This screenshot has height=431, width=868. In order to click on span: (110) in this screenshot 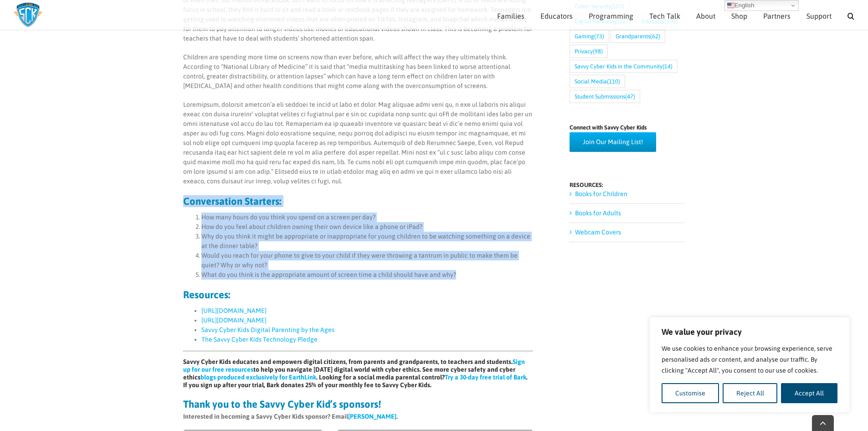, I will do `click(613, 81)`.